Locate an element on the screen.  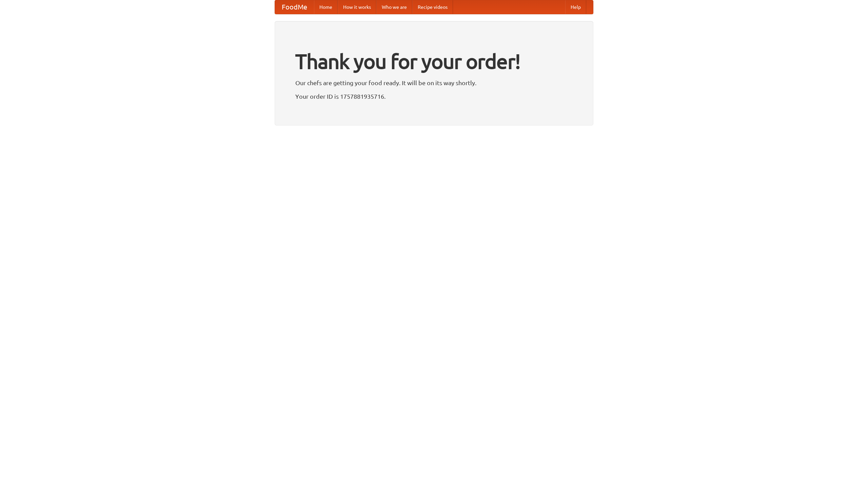
a: FoodMe is located at coordinates (295, 7).